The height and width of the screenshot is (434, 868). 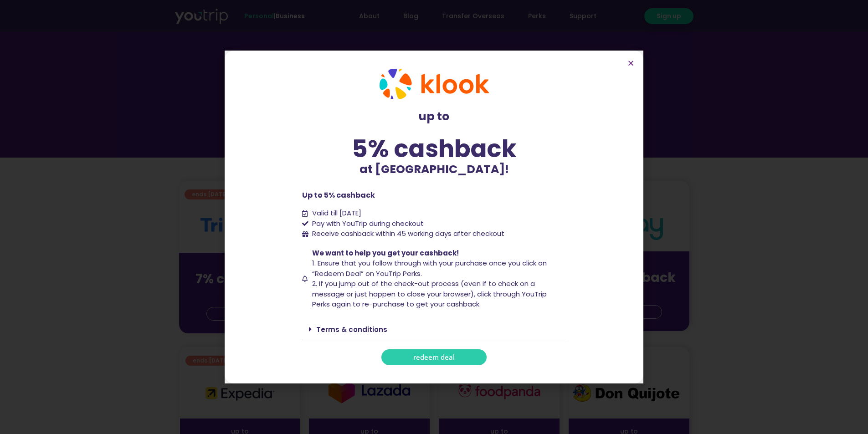 I want to click on div: Terms & conditions, so click(x=434, y=329).